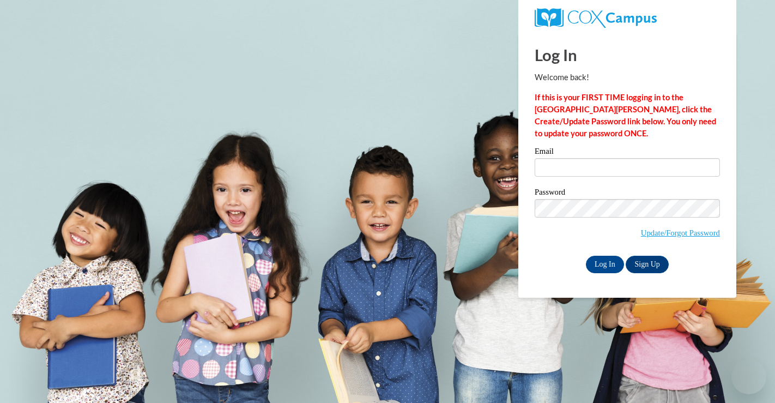  What do you see at coordinates (627, 193) in the screenshot?
I see `label: Password` at bounding box center [627, 193].